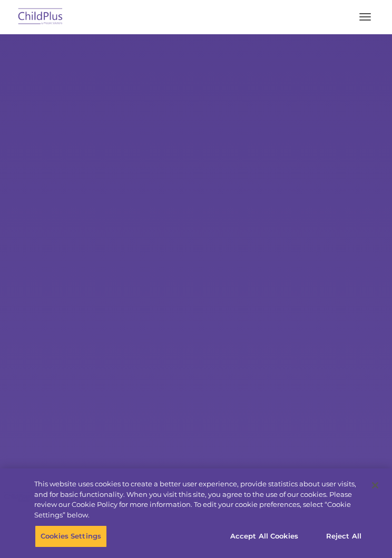  What do you see at coordinates (70, 536) in the screenshot?
I see `button: Cookies Settings` at bounding box center [70, 536].